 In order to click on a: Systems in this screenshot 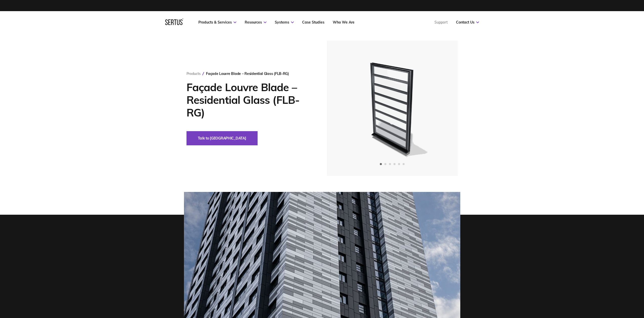, I will do `click(284, 22)`.